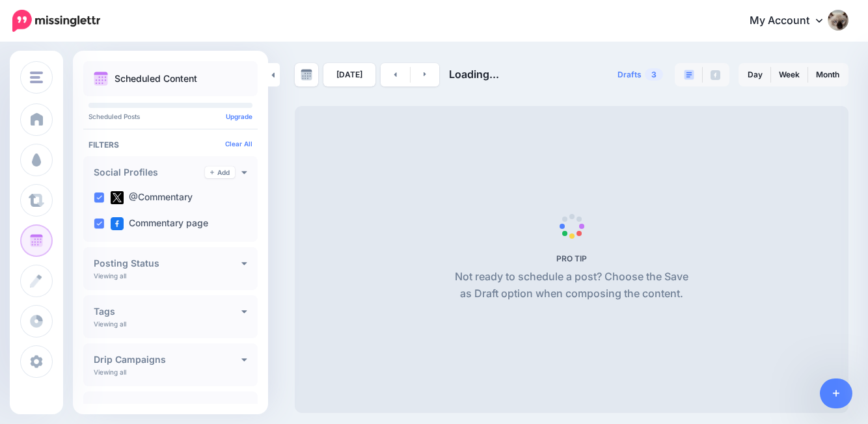 The image size is (868, 424). I want to click on a: My Account, so click(793, 21).